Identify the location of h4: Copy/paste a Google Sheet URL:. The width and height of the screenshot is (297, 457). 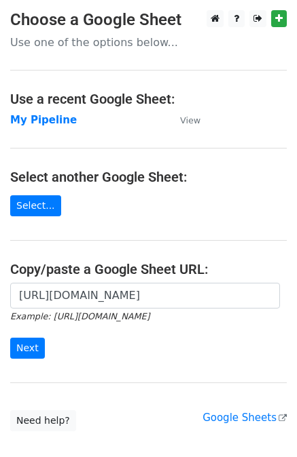
(148, 269).